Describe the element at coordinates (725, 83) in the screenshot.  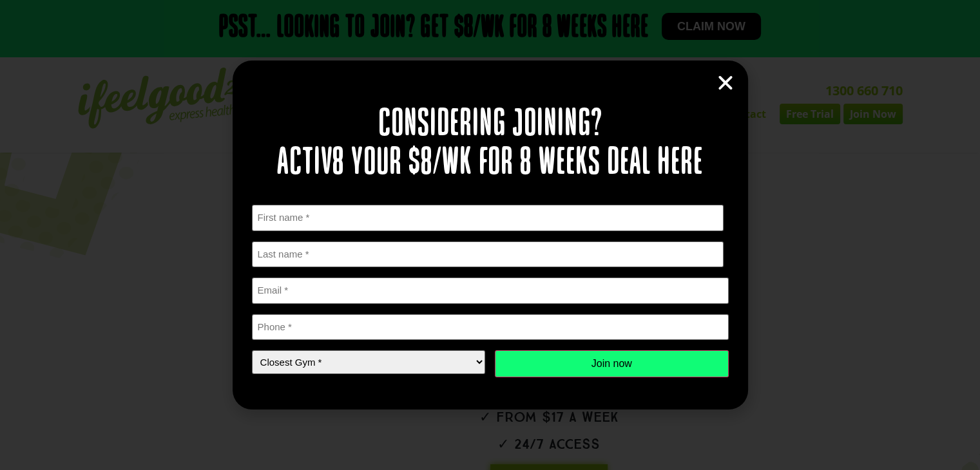
I see `a: Close` at that location.